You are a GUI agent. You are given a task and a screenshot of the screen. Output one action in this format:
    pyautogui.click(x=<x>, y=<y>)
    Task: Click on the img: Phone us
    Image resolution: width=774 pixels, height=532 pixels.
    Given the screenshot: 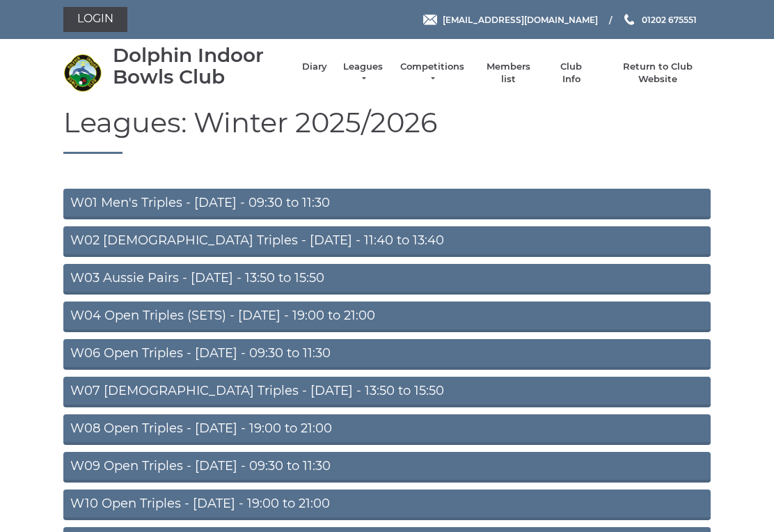 What is the action you would take?
    pyautogui.click(x=630, y=19)
    